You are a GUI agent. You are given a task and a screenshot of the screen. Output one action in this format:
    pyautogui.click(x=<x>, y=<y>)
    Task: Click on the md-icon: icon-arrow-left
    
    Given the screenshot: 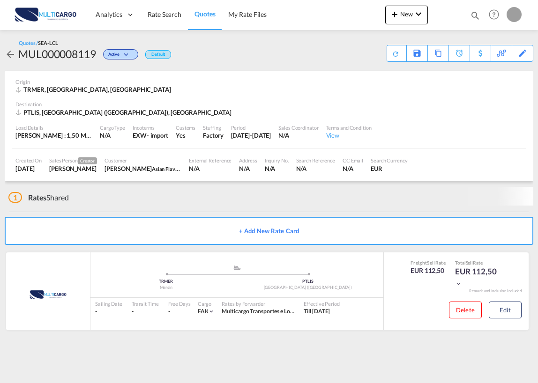 What is the action you would take?
    pyautogui.click(x=10, y=54)
    